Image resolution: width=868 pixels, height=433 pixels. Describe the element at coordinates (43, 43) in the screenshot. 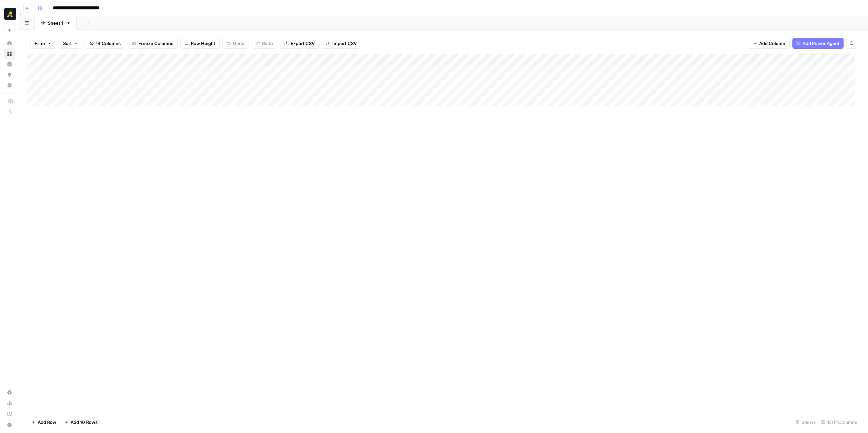

I see `button: Filter` at that location.